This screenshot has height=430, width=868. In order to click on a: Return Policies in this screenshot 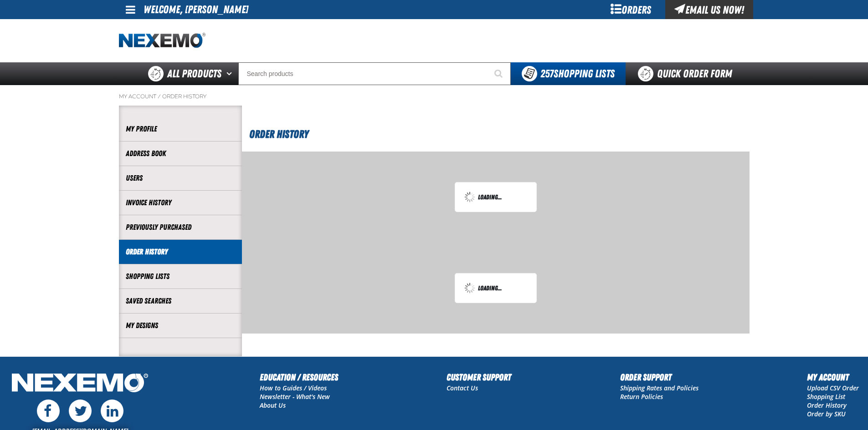, I will do `click(641, 397)`.